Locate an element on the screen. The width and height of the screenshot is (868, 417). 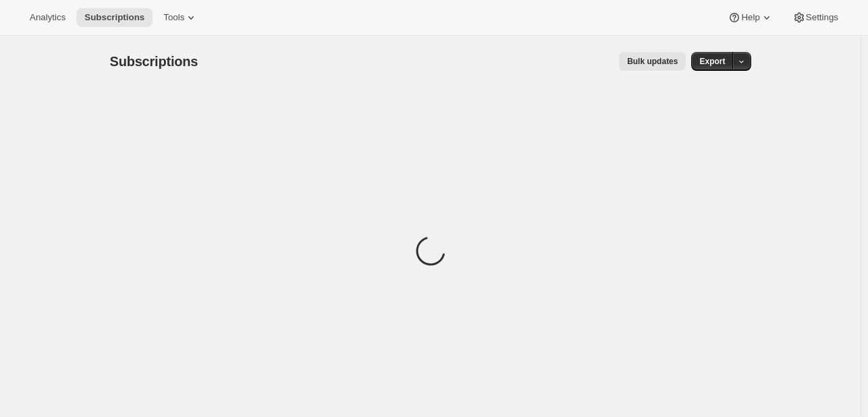
span: Settings is located at coordinates (823, 17).